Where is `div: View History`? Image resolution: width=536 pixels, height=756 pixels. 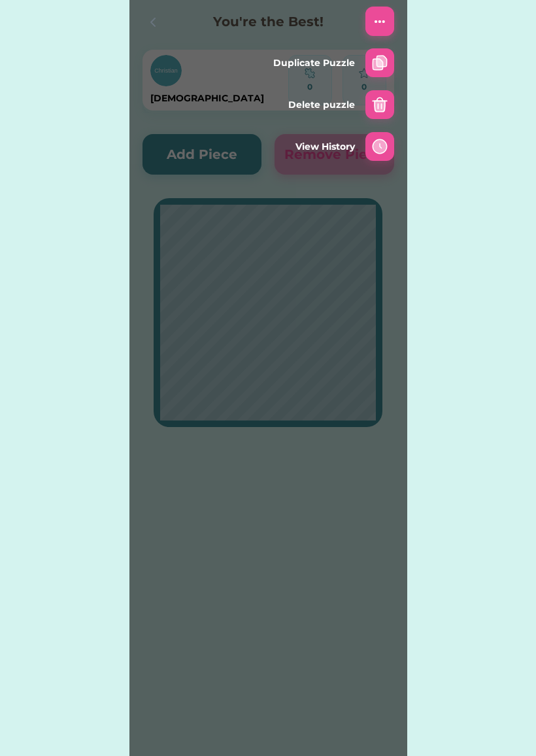
div: View History is located at coordinates (325, 146).